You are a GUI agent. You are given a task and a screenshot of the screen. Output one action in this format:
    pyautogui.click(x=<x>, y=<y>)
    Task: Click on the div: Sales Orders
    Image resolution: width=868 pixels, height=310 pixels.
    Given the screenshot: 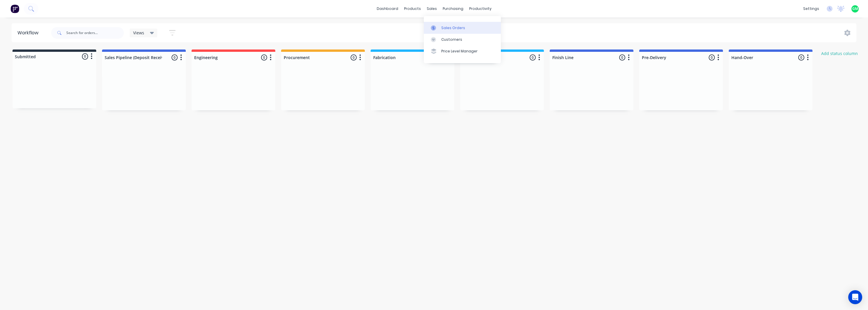 What is the action you would take?
    pyautogui.click(x=453, y=28)
    